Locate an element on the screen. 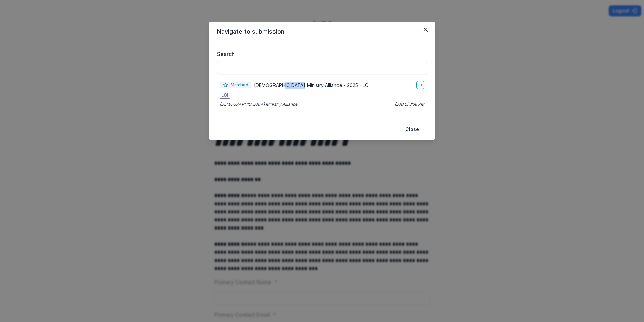 This screenshot has width=644, height=322. span: Matched is located at coordinates (235, 85).